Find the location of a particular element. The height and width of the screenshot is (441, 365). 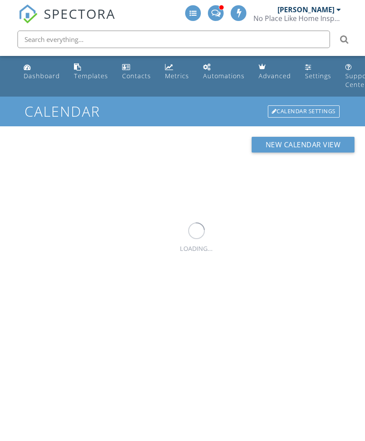

a: Automations (Advanced) is located at coordinates (223, 72).